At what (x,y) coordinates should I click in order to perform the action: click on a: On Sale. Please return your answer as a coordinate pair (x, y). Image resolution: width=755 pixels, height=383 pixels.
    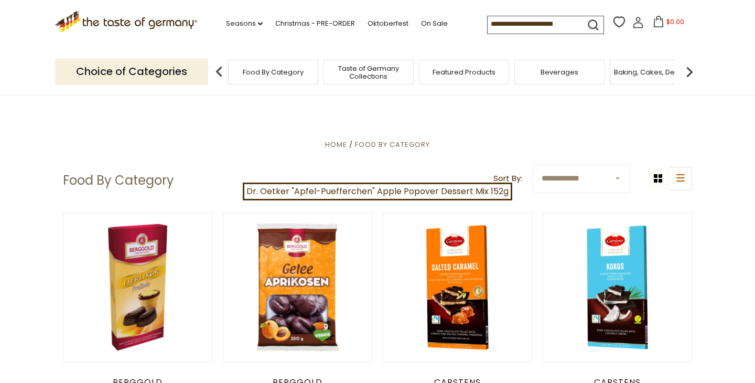
    Looking at the image, I should click on (434, 24).